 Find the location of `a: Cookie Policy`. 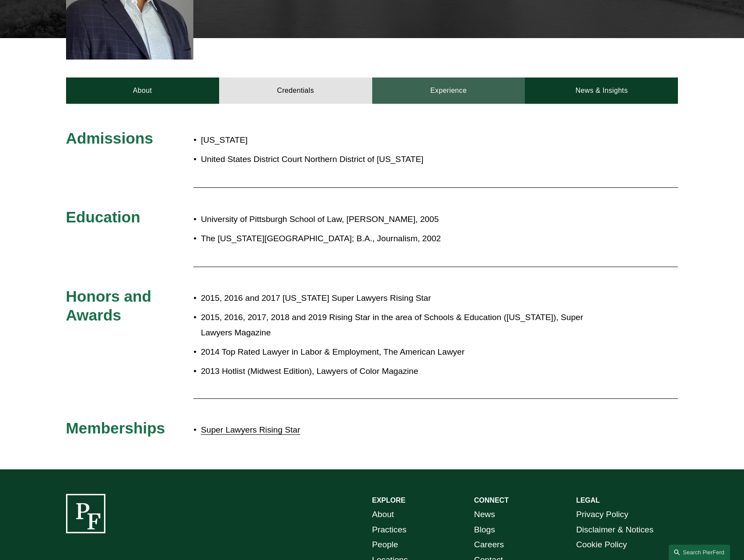

a: Cookie Policy is located at coordinates (601, 545).